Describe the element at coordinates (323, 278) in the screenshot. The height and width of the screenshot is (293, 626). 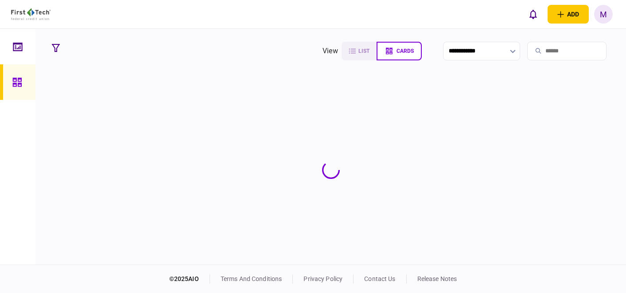
I see `a: privacy policy` at that location.